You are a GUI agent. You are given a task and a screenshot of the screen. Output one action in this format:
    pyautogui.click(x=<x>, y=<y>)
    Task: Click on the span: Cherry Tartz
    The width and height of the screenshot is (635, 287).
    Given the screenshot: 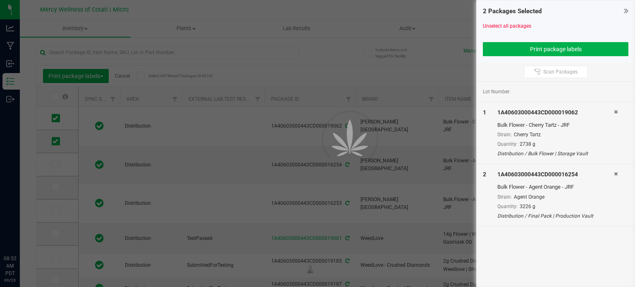 What is the action you would take?
    pyautogui.click(x=527, y=135)
    